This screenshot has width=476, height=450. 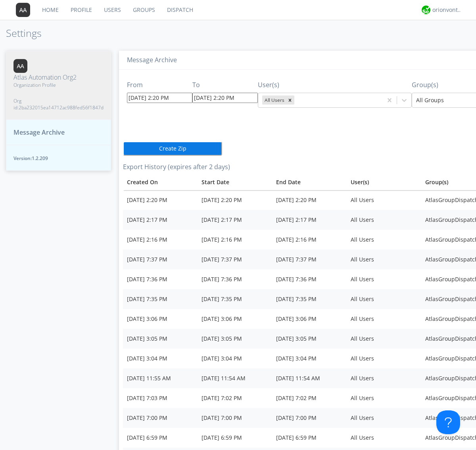 I want to click on span: Message Archive, so click(x=39, y=133).